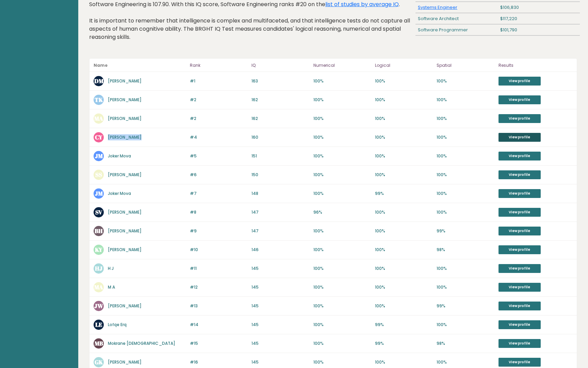 The height and width of the screenshot is (368, 588). Describe the element at coordinates (218, 306) in the screenshot. I see `p: #13` at that location.